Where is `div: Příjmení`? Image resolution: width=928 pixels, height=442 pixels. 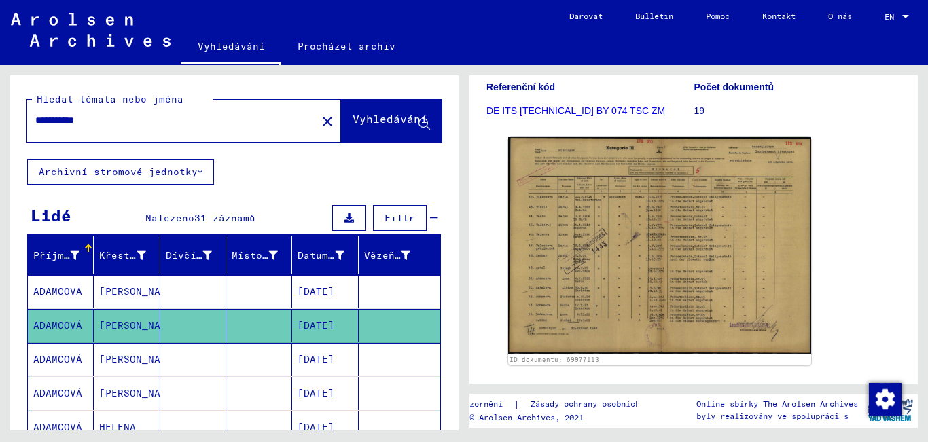
div: Příjmení is located at coordinates (65, 255).